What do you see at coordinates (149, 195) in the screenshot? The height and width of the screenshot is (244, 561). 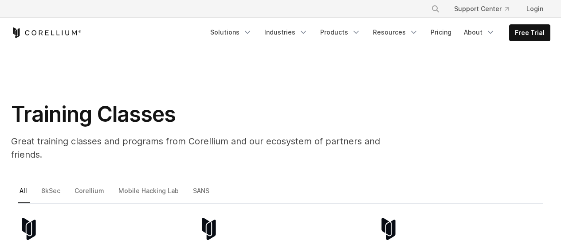 I see `a: Mobile Hacking Lab` at bounding box center [149, 195].